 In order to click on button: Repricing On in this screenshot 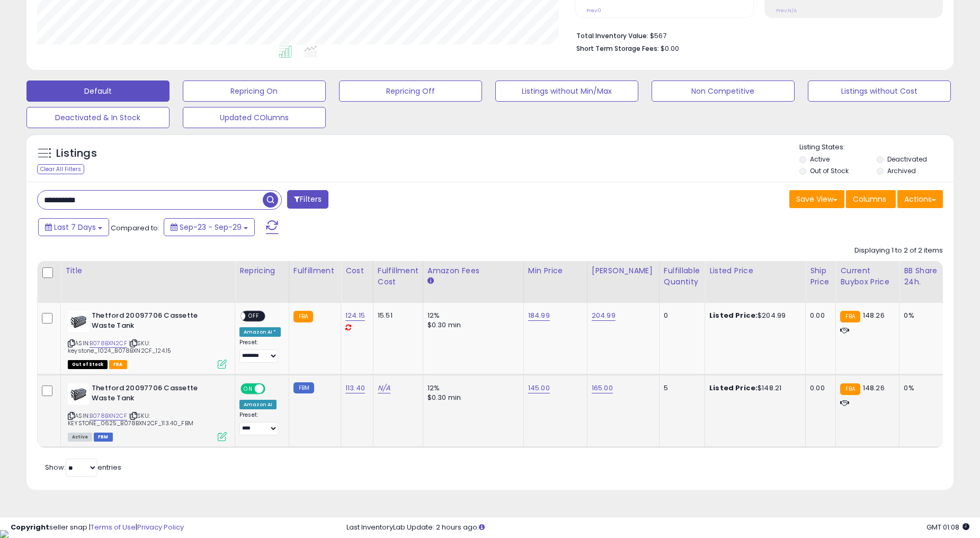, I will do `click(254, 91)`.